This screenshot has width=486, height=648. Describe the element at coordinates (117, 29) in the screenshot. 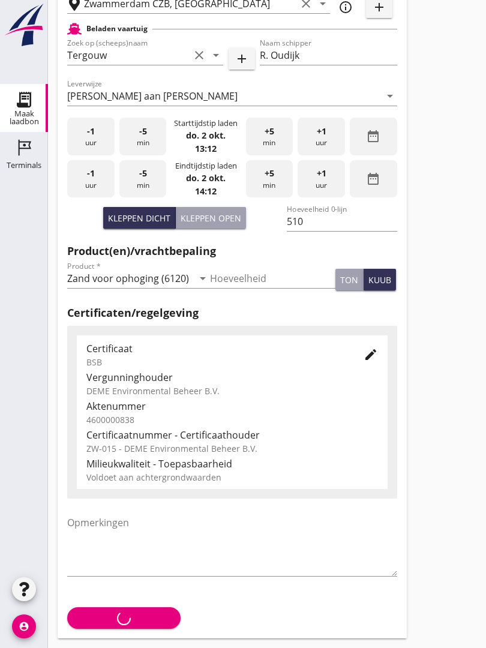

I see `h2: Beladen vaartuig` at that location.